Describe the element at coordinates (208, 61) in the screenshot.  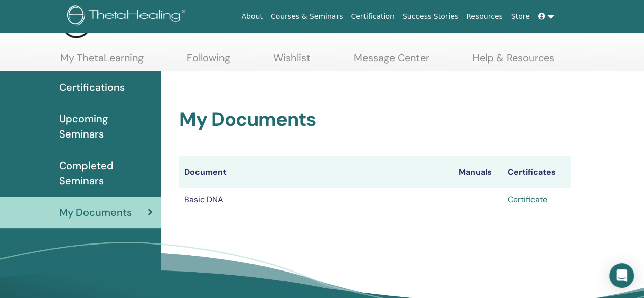
I see `a: Following` at that location.